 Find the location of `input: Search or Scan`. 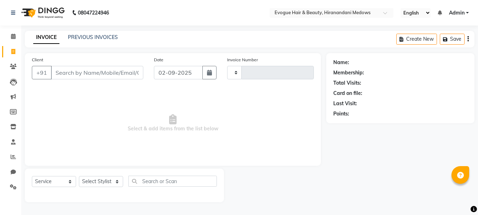

input: Search or Scan is located at coordinates (173, 181).